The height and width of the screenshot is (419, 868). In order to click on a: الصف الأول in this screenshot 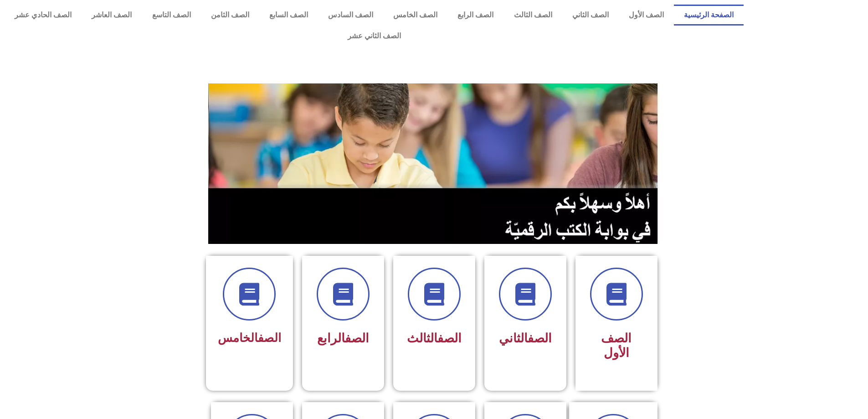, I will do `click(646, 15)`.